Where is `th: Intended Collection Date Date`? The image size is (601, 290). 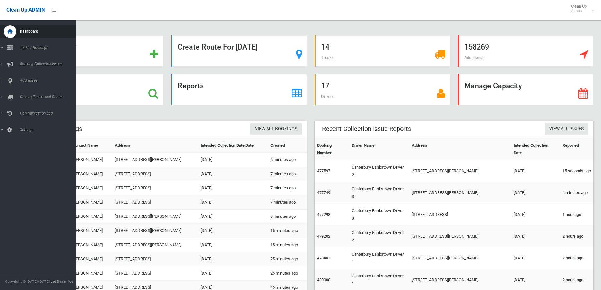 th: Intended Collection Date Date is located at coordinates (233, 146).